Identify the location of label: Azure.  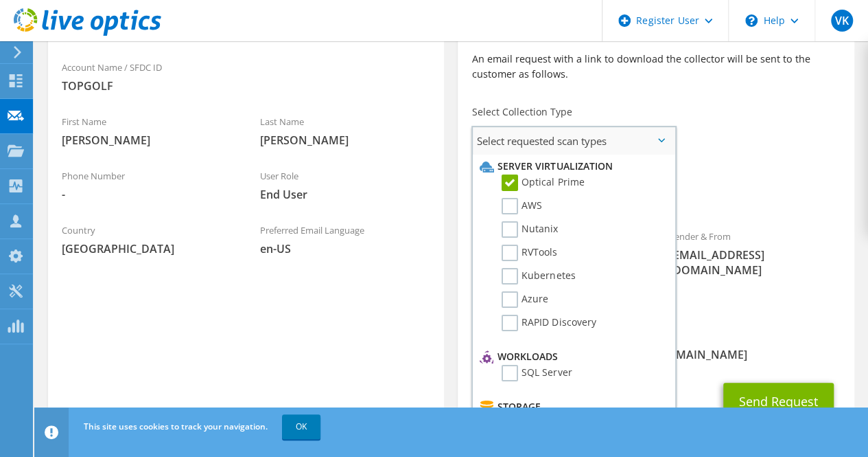
(525, 300).